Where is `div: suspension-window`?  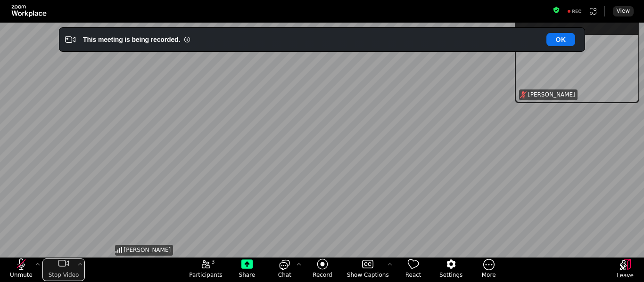
div: suspension-window is located at coordinates (577, 61).